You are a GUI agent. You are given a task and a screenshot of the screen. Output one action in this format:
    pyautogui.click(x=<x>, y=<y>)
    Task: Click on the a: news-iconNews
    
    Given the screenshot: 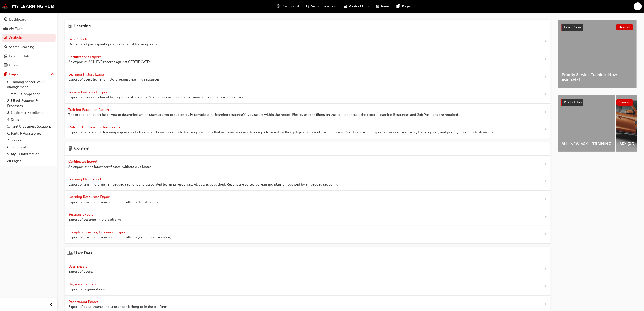 What is the action you would take?
    pyautogui.click(x=383, y=6)
    